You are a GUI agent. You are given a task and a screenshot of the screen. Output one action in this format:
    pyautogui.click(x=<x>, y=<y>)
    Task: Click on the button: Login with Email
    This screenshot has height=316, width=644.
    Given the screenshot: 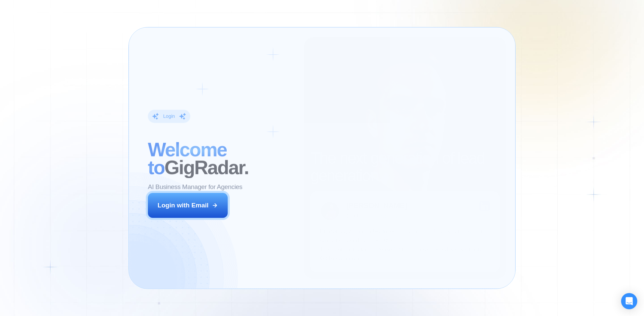 What is the action you would take?
    pyautogui.click(x=188, y=205)
    